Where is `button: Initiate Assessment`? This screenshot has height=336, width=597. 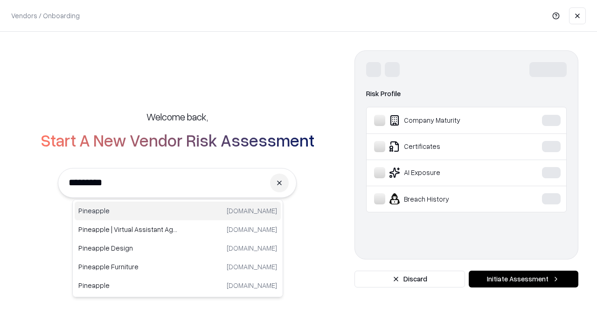 button: Initiate Assessment is located at coordinates (523, 279).